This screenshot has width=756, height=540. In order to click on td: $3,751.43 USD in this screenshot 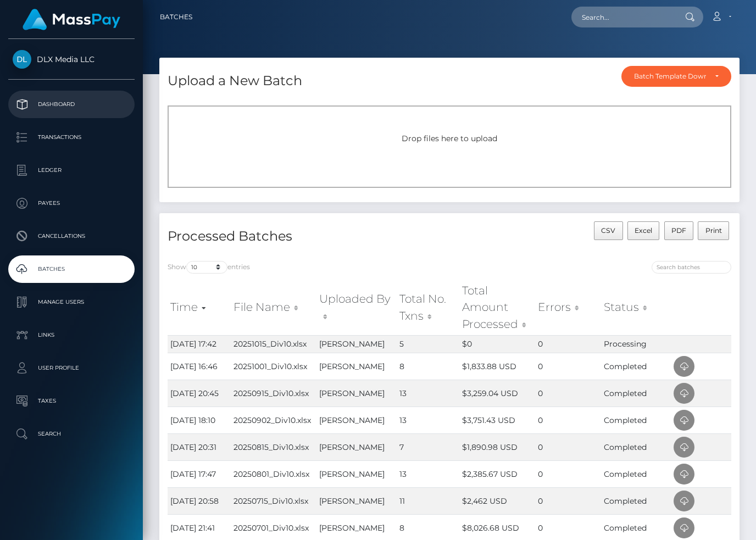, I will do `click(497, 420)`.